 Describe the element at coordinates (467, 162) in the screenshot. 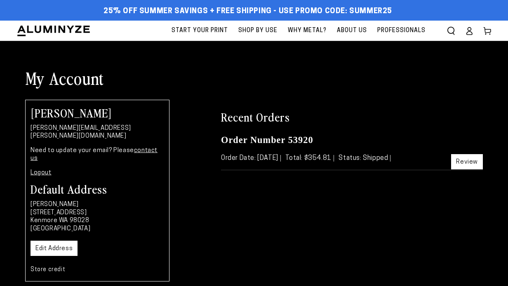

I see `a: Review` at that location.